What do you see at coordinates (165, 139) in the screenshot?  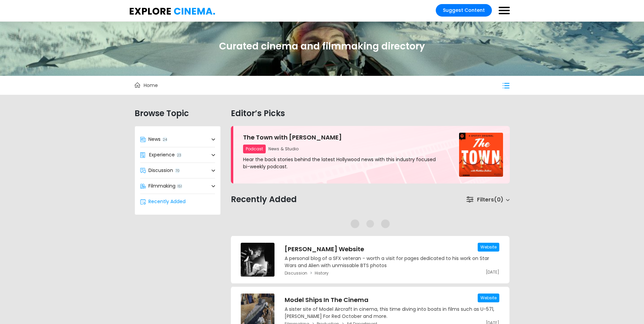 I see `span: 24` at bounding box center [165, 139].